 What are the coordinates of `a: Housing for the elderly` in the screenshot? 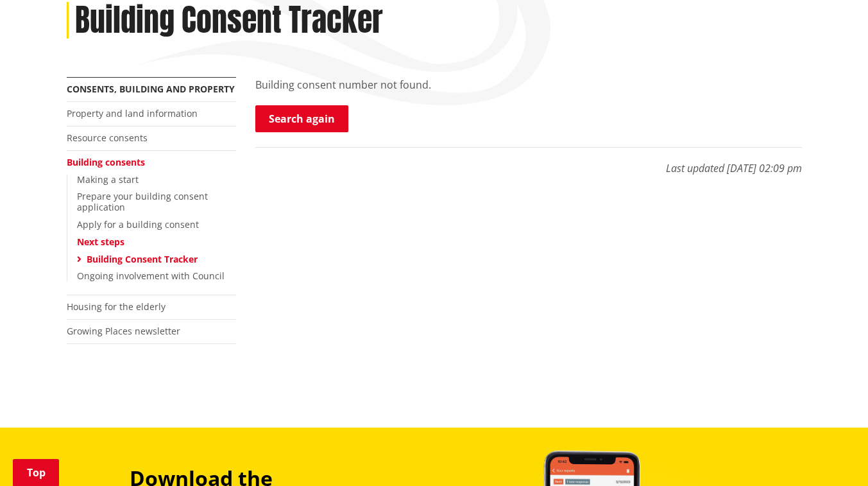 It's located at (116, 306).